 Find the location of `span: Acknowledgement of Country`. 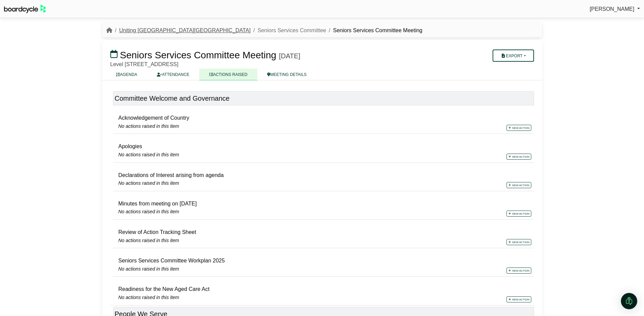

span: Acknowledgement of Country is located at coordinates (154, 118).